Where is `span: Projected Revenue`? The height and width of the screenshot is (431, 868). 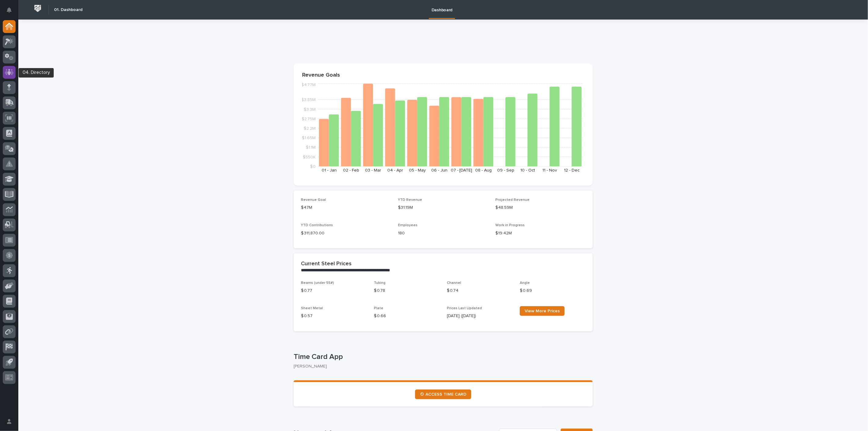 span: Projected Revenue is located at coordinates (512, 200).